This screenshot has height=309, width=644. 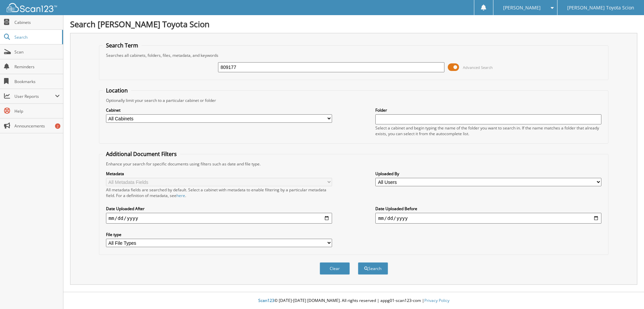 I want to click on span: Cabinets, so click(x=37, y=22).